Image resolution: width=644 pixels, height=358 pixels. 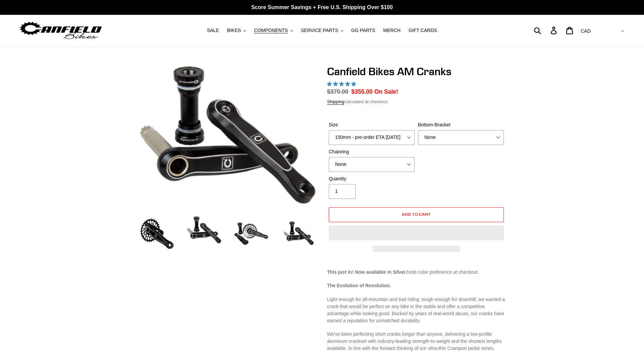 I want to click on a: Shipping, so click(x=336, y=102).